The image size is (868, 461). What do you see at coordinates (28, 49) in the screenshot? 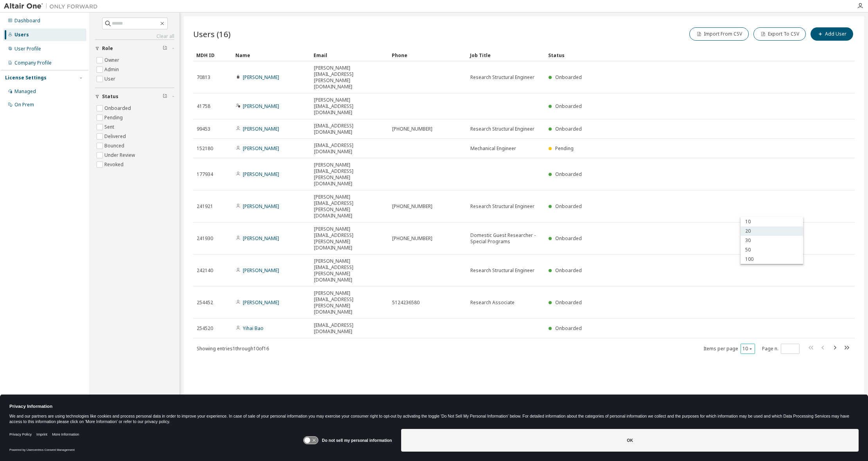
I see `div: User Profile` at bounding box center [28, 49].